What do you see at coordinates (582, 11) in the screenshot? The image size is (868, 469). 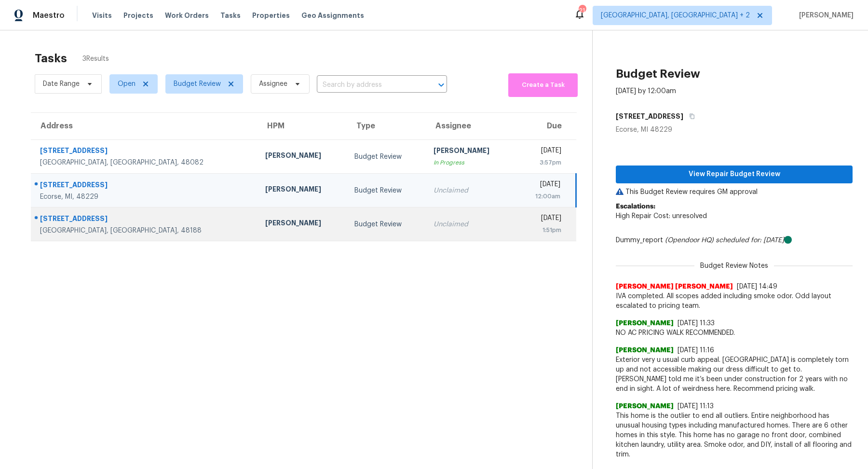 I see `div: 21` at bounding box center [582, 11].